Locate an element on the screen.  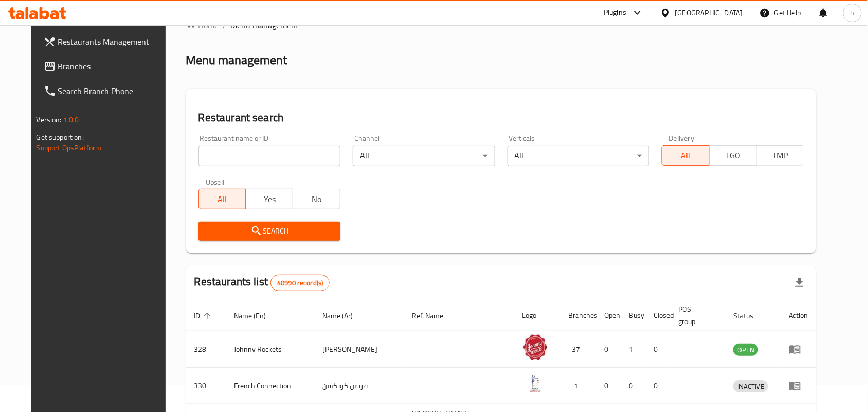
span: Branches is located at coordinates (113, 66).